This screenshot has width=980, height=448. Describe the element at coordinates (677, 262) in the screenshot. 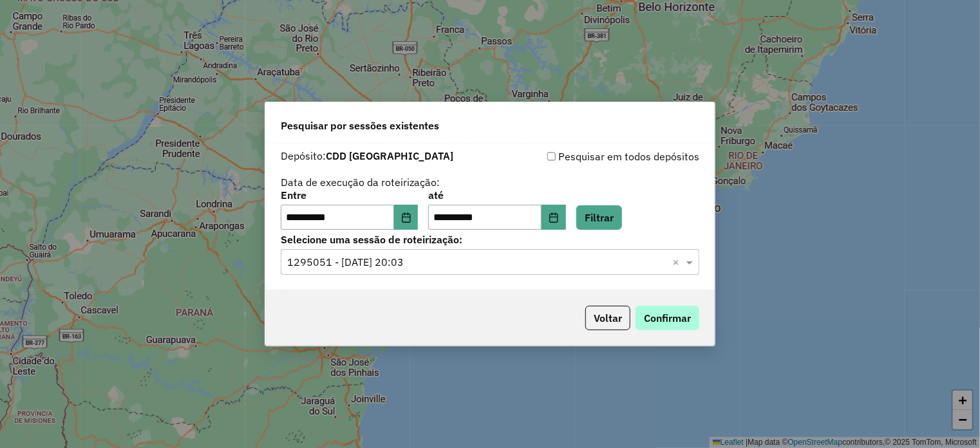

I see `span: Clear all` at that location.